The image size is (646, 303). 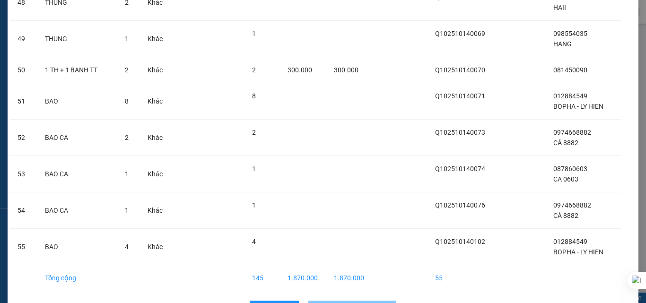 What do you see at coordinates (571, 169) in the screenshot?
I see `span: 087860603` at bounding box center [571, 169].